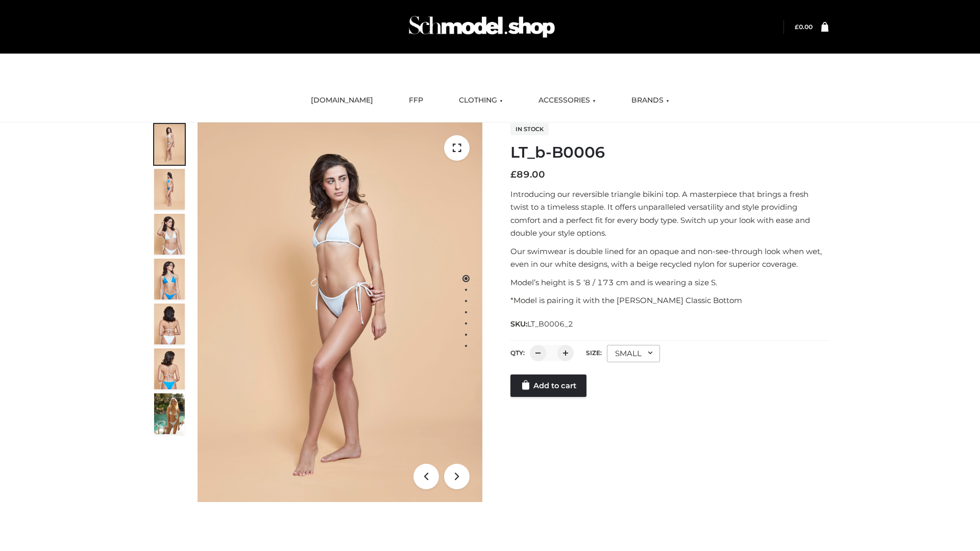  I want to click on bdi: 0.00, so click(803, 26).